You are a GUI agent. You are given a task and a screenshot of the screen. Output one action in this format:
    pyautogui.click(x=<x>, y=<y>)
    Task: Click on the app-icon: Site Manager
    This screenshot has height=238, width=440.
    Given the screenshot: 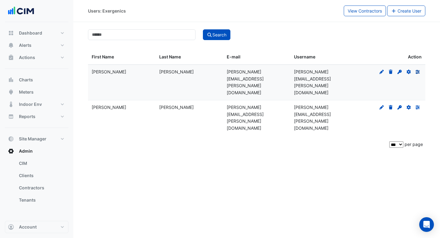 What is the action you would take?
    pyautogui.click(x=11, y=139)
    